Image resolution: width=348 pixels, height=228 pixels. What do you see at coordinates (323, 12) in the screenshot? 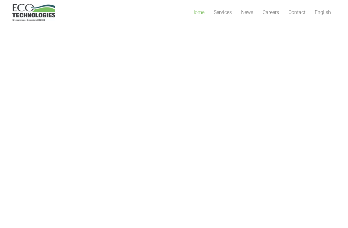
I see `span: English` at bounding box center [323, 12].